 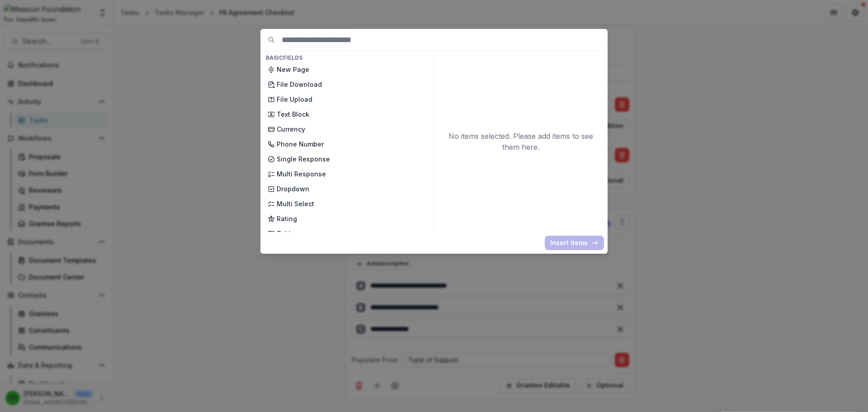 I want to click on h4: Basic Fields, so click(x=347, y=58).